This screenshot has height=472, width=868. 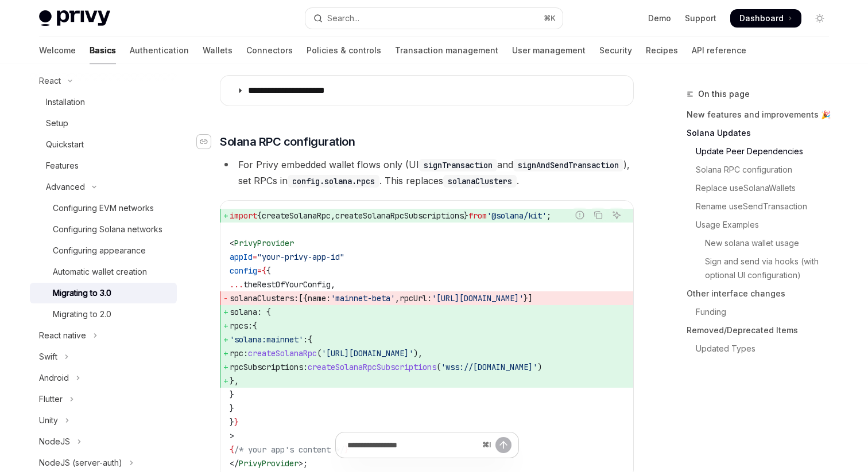 I want to click on code: signAndSendTransaction, so click(x=569, y=165).